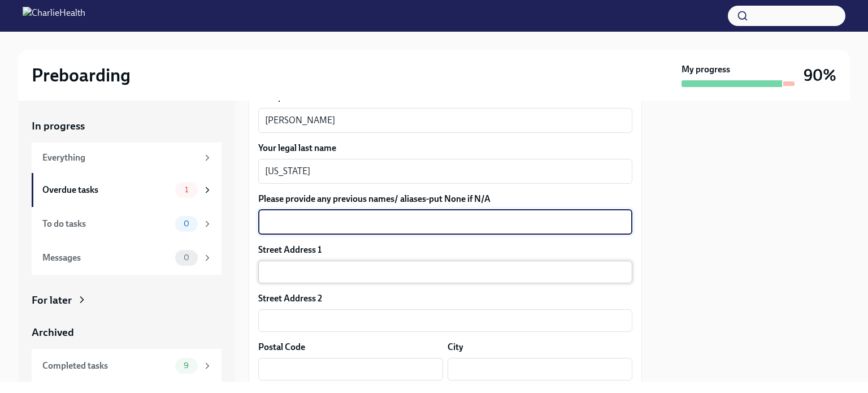 The width and height of the screenshot is (868, 393). Describe the element at coordinates (445, 199) in the screenshot. I see `label: Please provide any previous names/ aliases-put None if N/A` at that location.